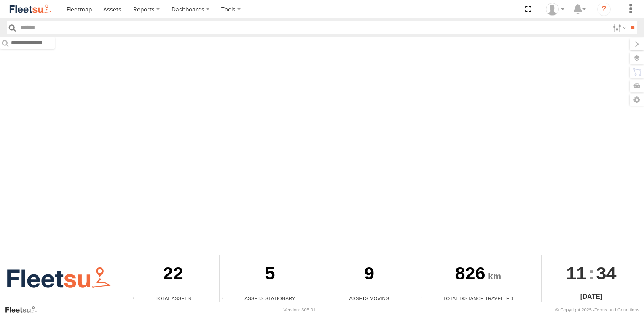 This screenshot has height=314, width=644. I want to click on div: Total number of assets current in transit., so click(331, 299).